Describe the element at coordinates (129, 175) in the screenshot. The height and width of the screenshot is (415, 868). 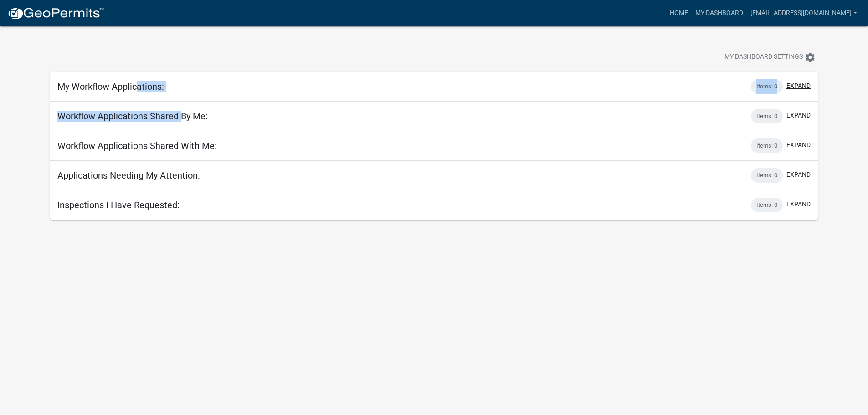
I see `h5: Applications Needing My Attention:` at that location.